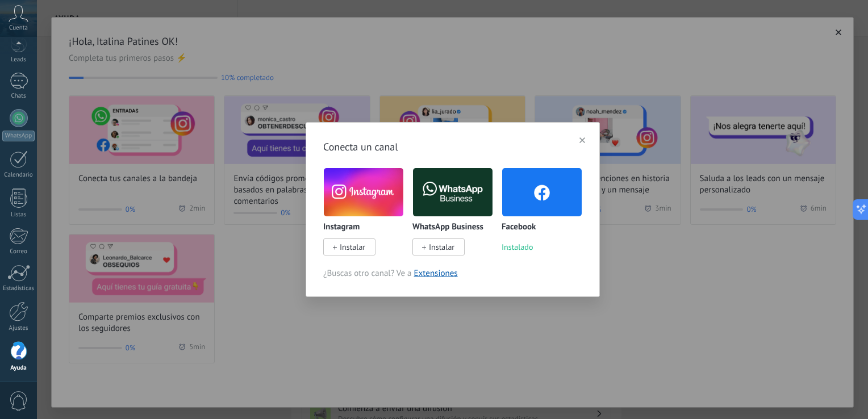  Describe the element at coordinates (19, 328) in the screenshot. I see `div: Ajustes` at that location.